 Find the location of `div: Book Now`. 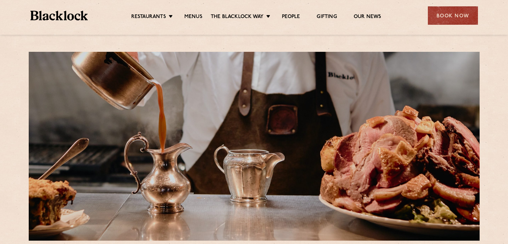

div: Book Now is located at coordinates (453, 15).